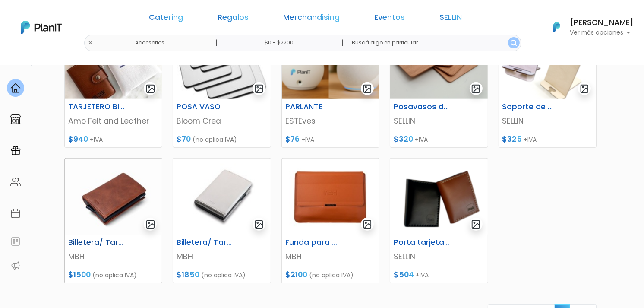 The image size is (644, 308). Describe the element at coordinates (221, 221) in the screenshot. I see `a: gallery-light Billetera/ Tarjetero Siena Anticlonacion MBH $1850 (no aplica IVA)` at that location.